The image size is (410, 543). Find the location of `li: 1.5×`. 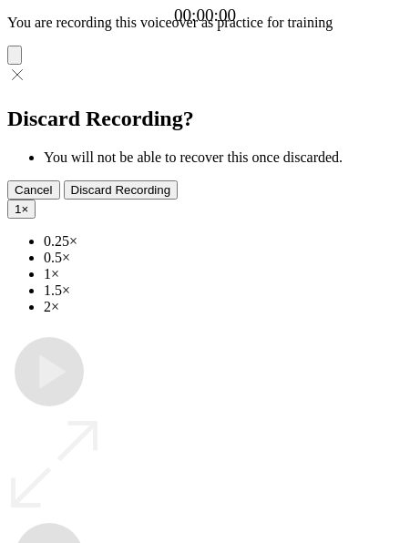

li: 1.5× is located at coordinates (223, 291).